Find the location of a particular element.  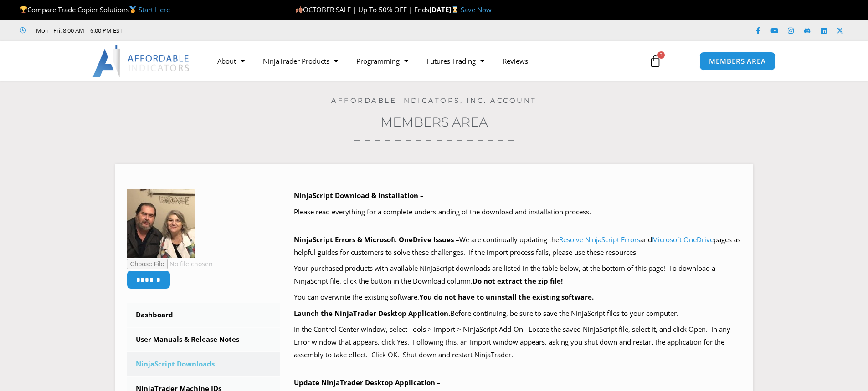

b: Update NinjaTrader Desktop Application – is located at coordinates (367, 383).